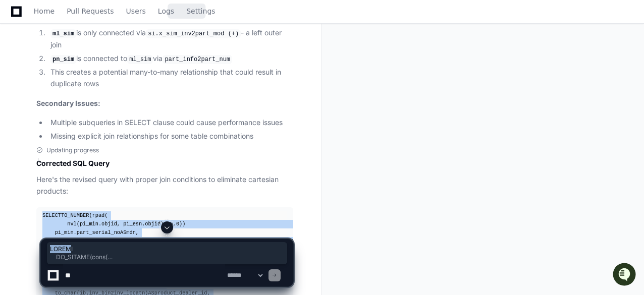 Image resolution: width=644 pixels, height=295 pixels. What do you see at coordinates (197, 60) in the screenshot?
I see `code: part_info2part_num` at bounding box center [197, 60].